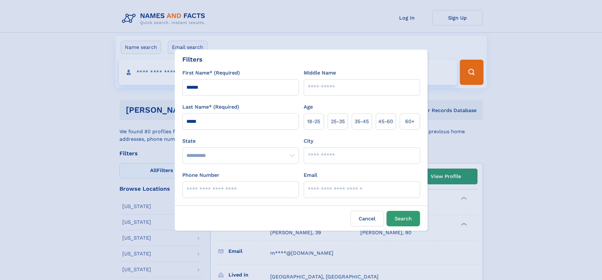 This screenshot has height=280, width=602. I want to click on label: Cancel, so click(367, 219).